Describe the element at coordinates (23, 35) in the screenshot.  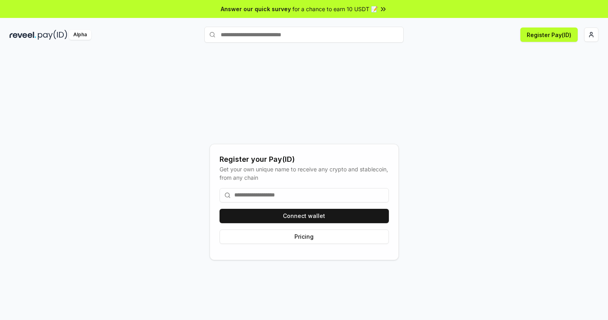
I see `img: reveel_dark` at that location.